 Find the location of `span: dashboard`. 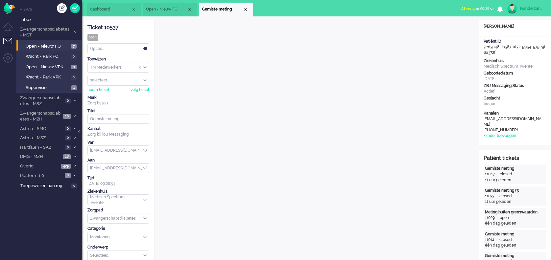

span: dashboard is located at coordinates (110, 9).